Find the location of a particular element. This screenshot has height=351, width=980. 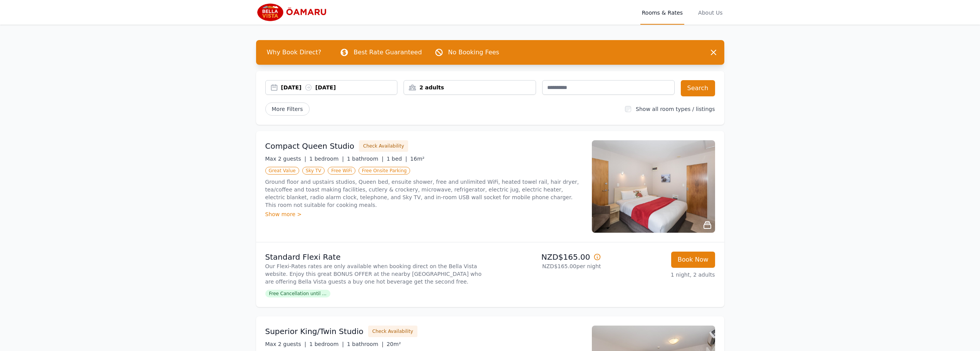

p: Our Flexi-Rates rates are only available when booking direct on the Bella Vista website. Enjoy th... is located at coordinates (376, 274).